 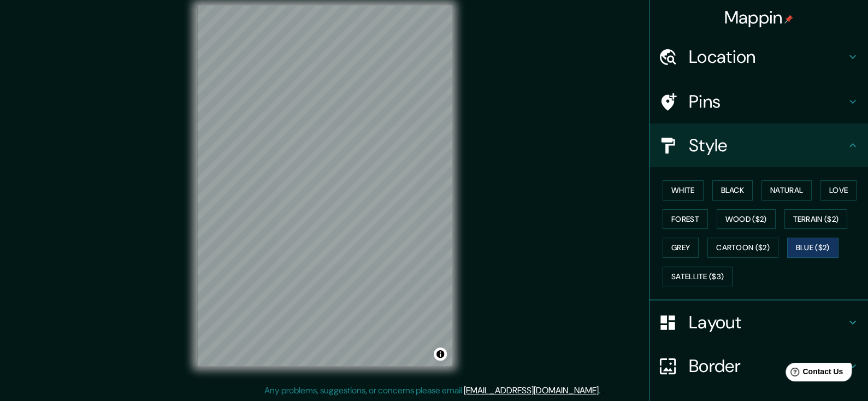 What do you see at coordinates (787, 190) in the screenshot?
I see `button: Natural` at bounding box center [787, 190].